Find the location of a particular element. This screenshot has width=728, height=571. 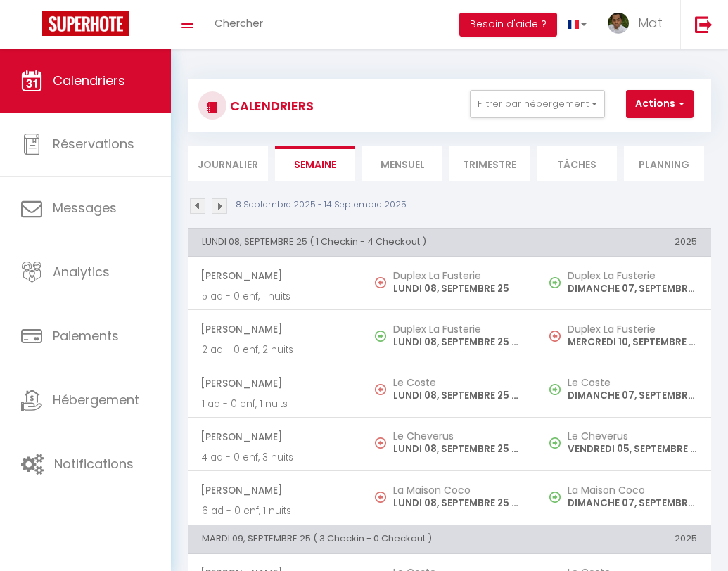

li: Planning is located at coordinates (665, 163).